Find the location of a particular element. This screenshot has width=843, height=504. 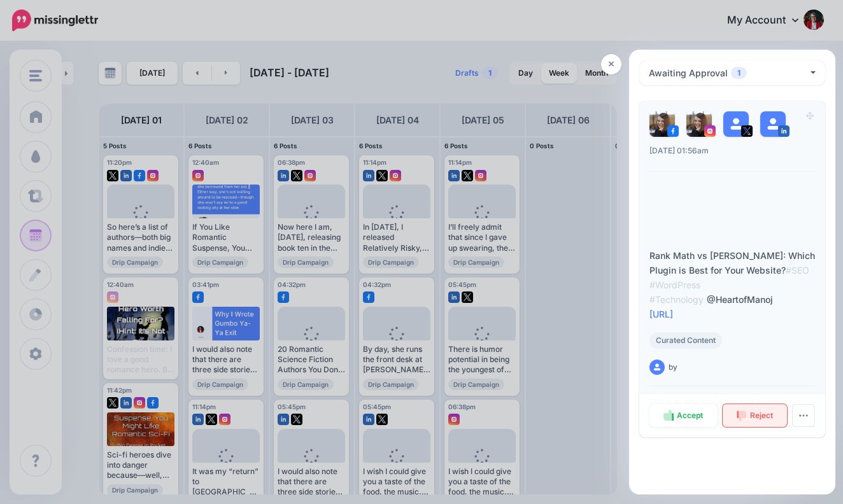

span: #WordPress is located at coordinates (675, 285).